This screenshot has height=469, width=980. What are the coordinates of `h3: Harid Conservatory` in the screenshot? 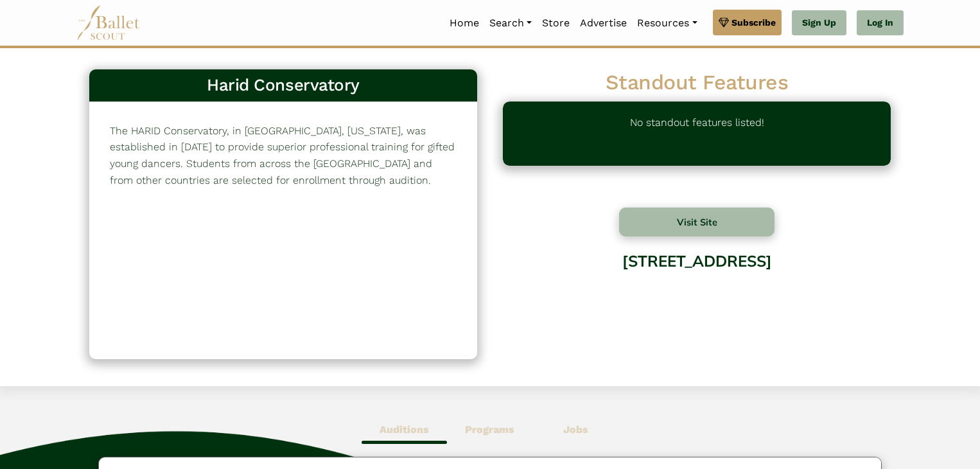 It's located at (283, 85).